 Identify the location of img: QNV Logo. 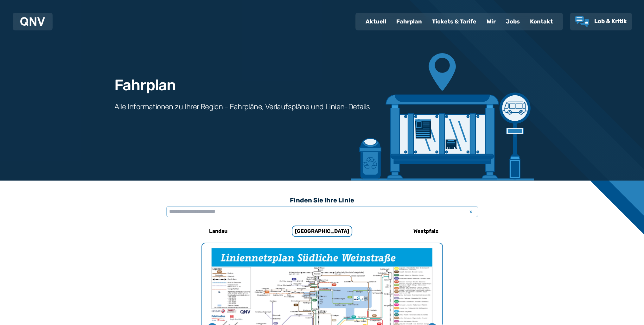
(33, 21).